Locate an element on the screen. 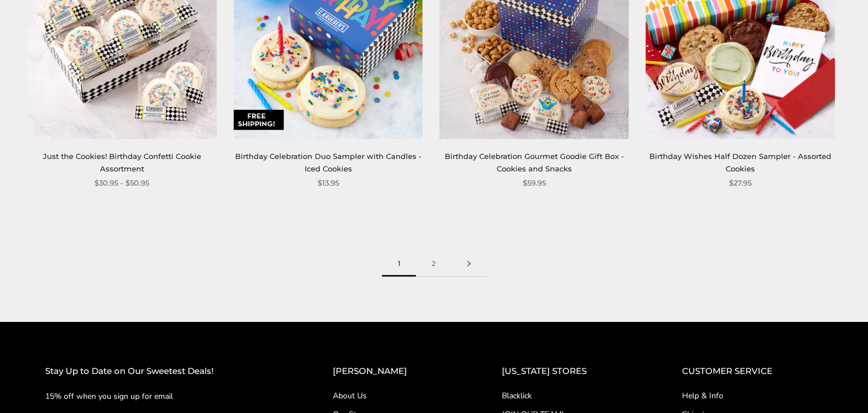 The height and width of the screenshot is (413, 868). span: $27.95 is located at coordinates (740, 182).